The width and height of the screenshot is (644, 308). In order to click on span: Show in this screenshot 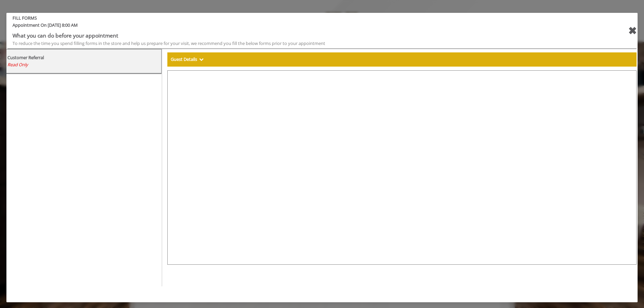, I will do `click(201, 59)`.